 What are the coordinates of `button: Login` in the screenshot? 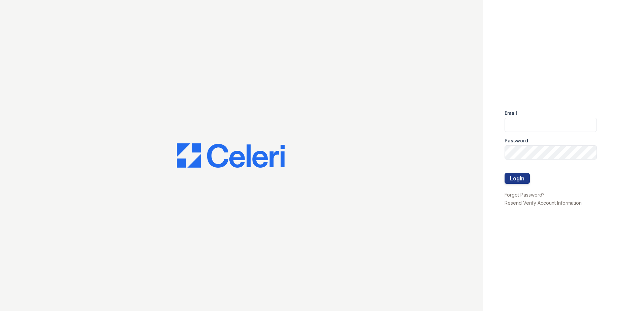 It's located at (517, 178).